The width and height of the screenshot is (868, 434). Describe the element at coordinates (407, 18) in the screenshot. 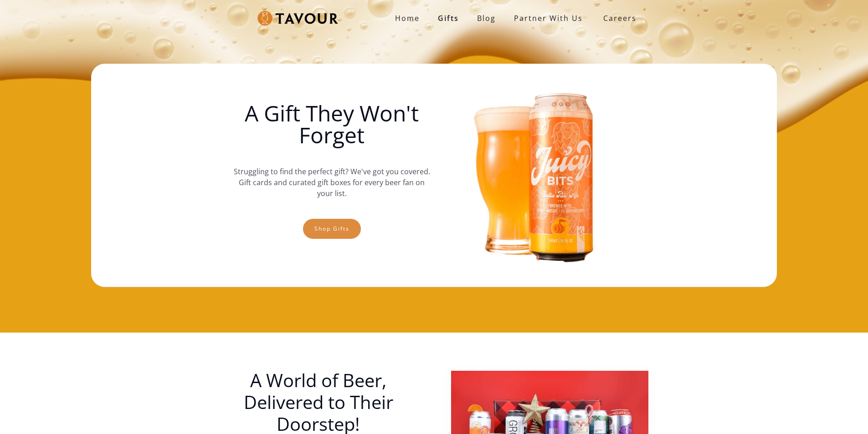

I see `strong: Home` at that location.